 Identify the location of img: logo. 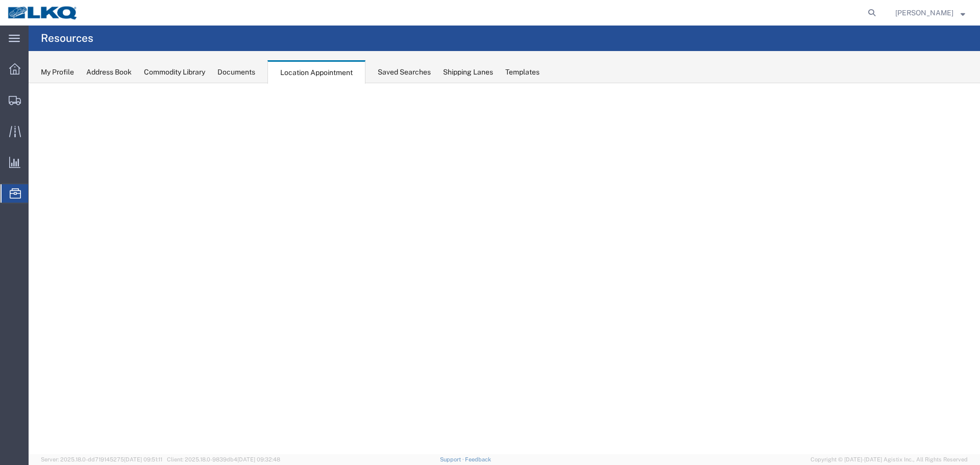
(43, 12).